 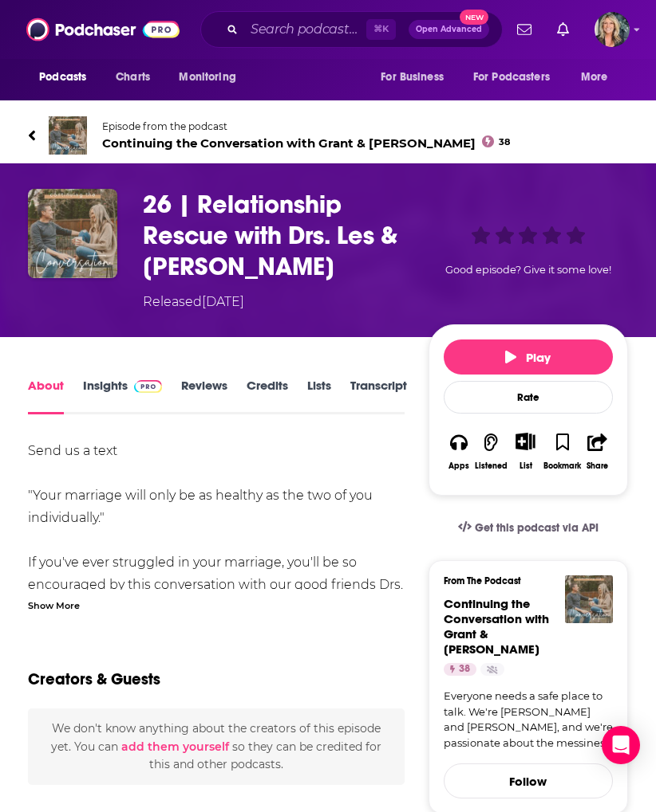 I want to click on div: Listened, so click(x=490, y=466).